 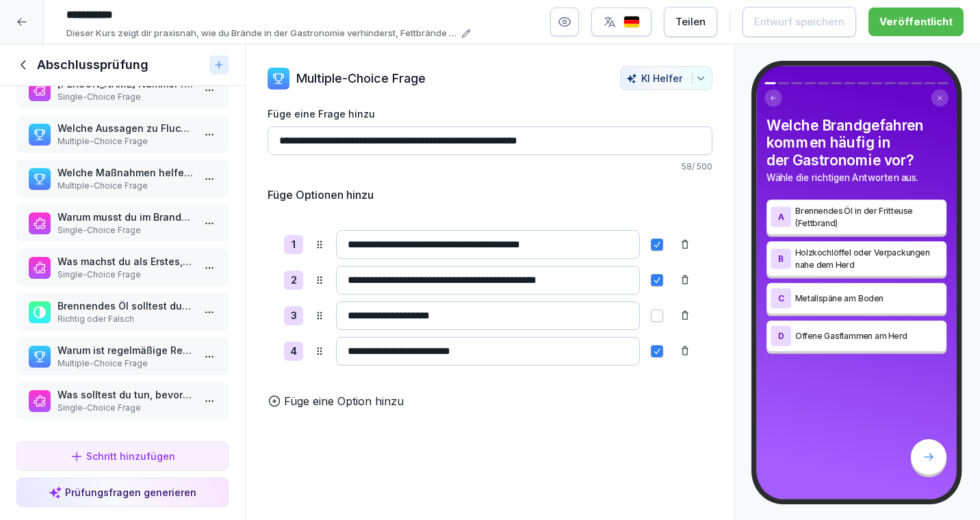 I want to click on p: Warum musst du im Brandfall Türen hinter dir schließen?, so click(x=126, y=217).